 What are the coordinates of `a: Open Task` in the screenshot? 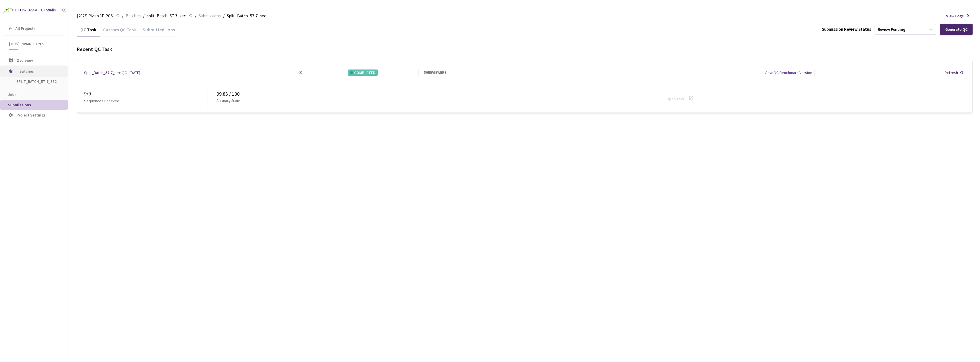 It's located at (676, 99).